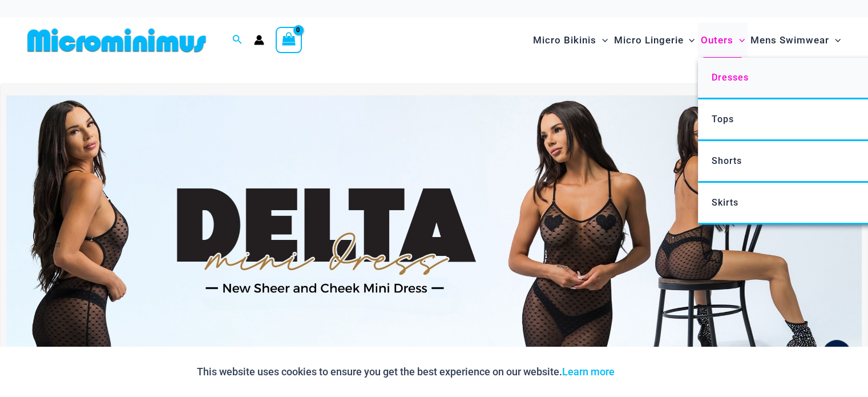 The width and height of the screenshot is (868, 397). What do you see at coordinates (433, 240) in the screenshot?
I see `img: Delta Black Hearts Dress` at bounding box center [433, 240].